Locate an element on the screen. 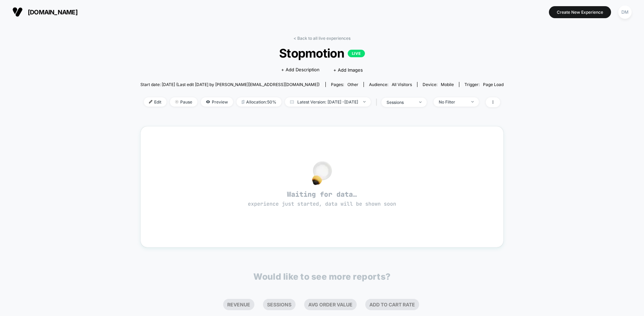 This screenshot has height=316, width=644. span: Page Load is located at coordinates (493, 84).